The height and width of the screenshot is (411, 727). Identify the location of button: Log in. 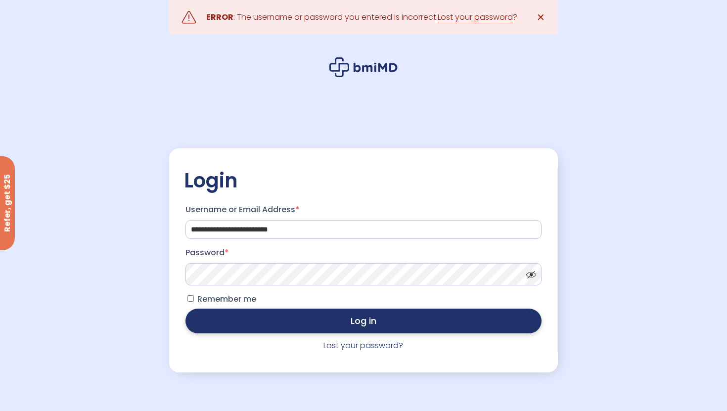
(363, 321).